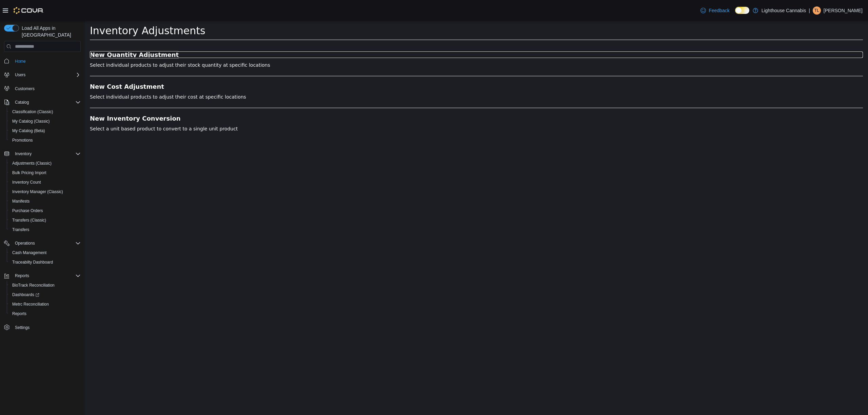 Image resolution: width=868 pixels, height=415 pixels. Describe the element at coordinates (45, 140) in the screenshot. I see `span: Promotions` at that location.